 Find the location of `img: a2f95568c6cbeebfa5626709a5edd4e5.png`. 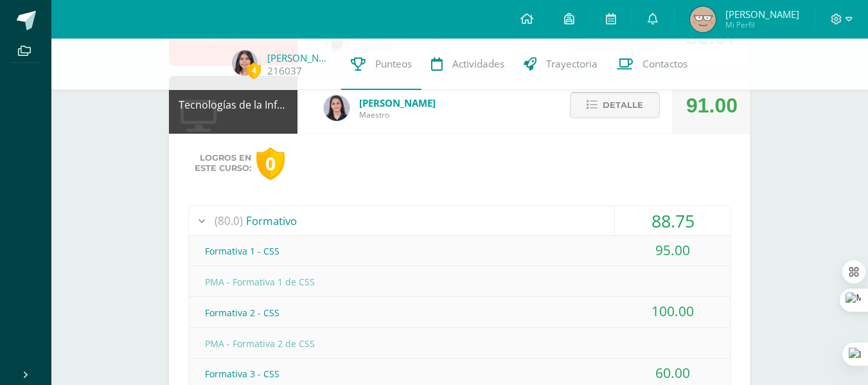

img: a2f95568c6cbeebfa5626709a5edd4e5.png is located at coordinates (703, 20).